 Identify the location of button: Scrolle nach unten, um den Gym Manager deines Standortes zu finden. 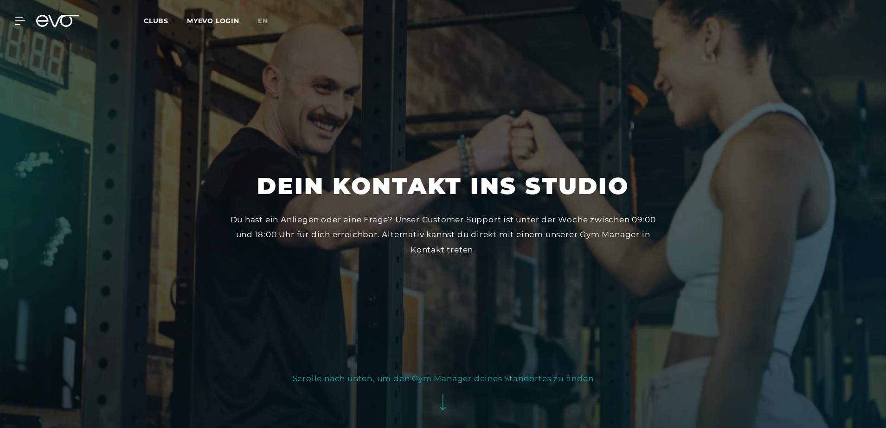
(443, 395).